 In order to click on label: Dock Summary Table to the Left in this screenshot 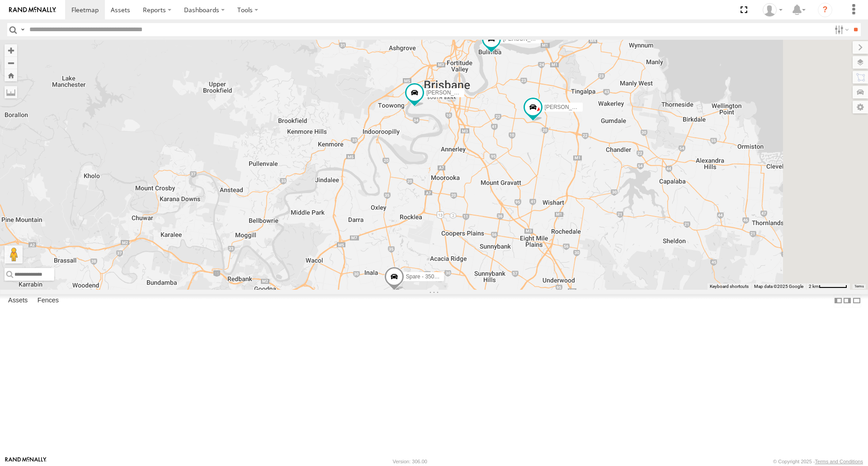, I will do `click(839, 301)`.